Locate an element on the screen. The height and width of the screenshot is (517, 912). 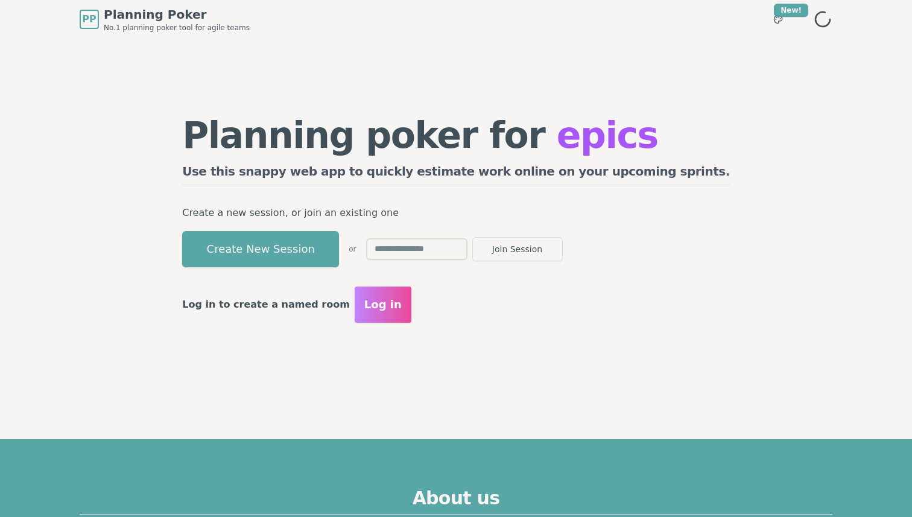
button: Create New Session is located at coordinates (261, 249).